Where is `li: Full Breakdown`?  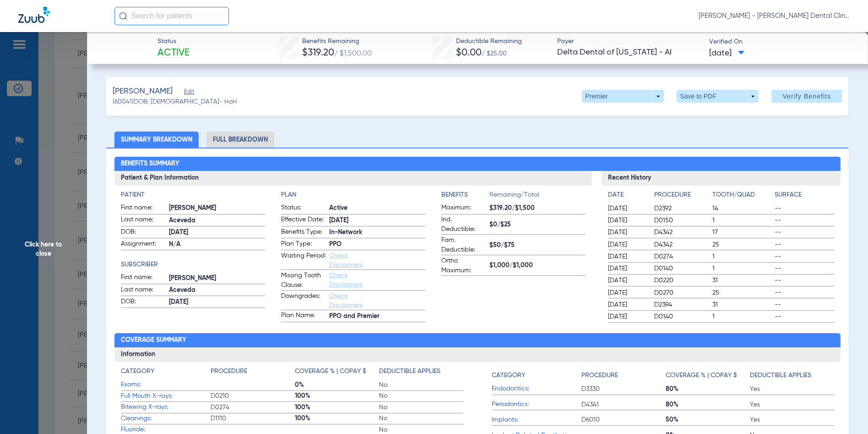 li: Full Breakdown is located at coordinates (240, 139).